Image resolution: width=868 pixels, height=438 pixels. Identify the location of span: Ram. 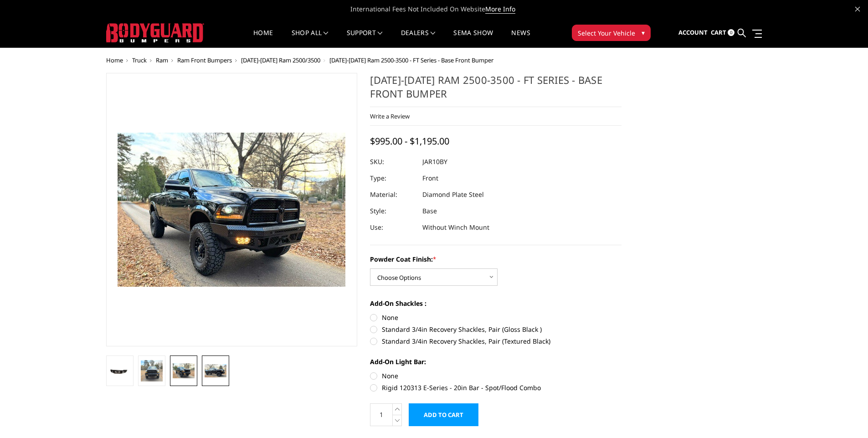
(162, 60).